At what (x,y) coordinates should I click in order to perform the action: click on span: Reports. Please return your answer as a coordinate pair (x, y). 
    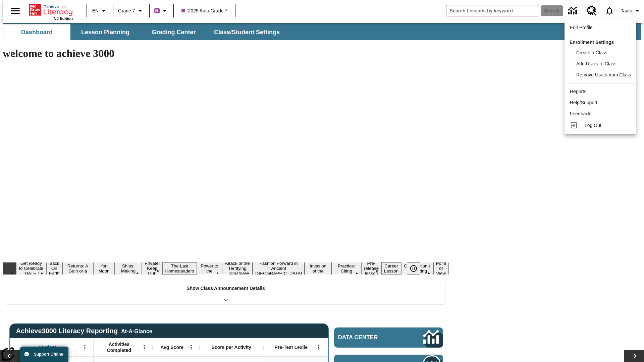
    Looking at the image, I should click on (578, 91).